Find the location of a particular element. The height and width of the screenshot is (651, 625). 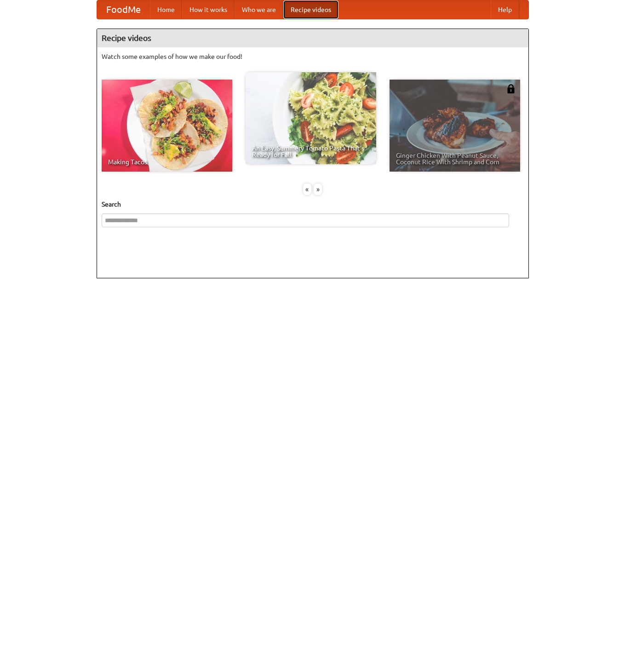

img: 483408.png is located at coordinates (511, 89).